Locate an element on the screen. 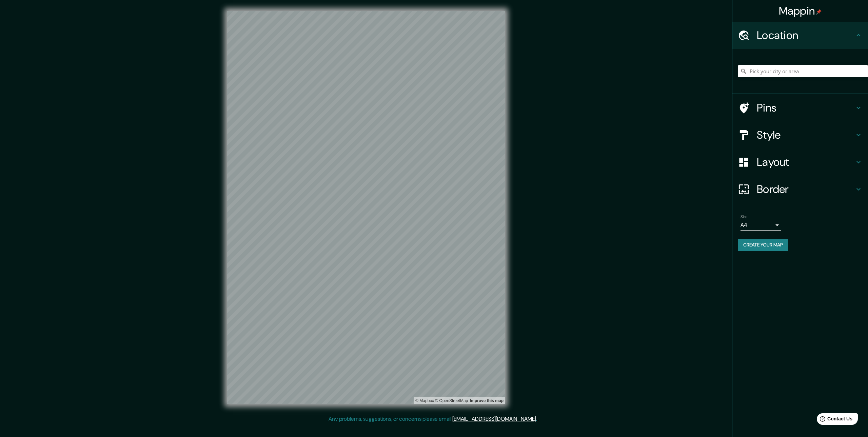 The width and height of the screenshot is (868, 437). div: Pins is located at coordinates (800, 108).